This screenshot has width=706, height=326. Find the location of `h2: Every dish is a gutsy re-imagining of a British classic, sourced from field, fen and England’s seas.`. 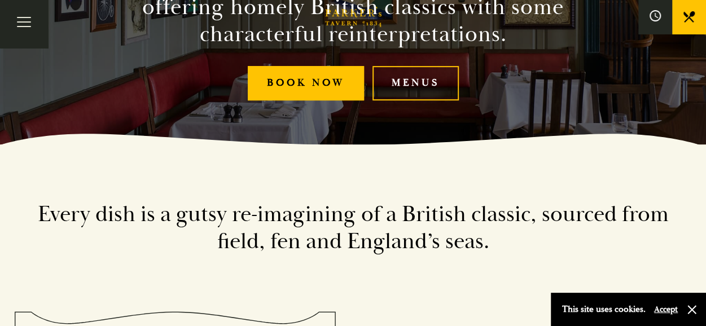

h2: Every dish is a gutsy re-imagining of a British classic, sourced from field, fen and England’s seas. is located at coordinates (353, 228).